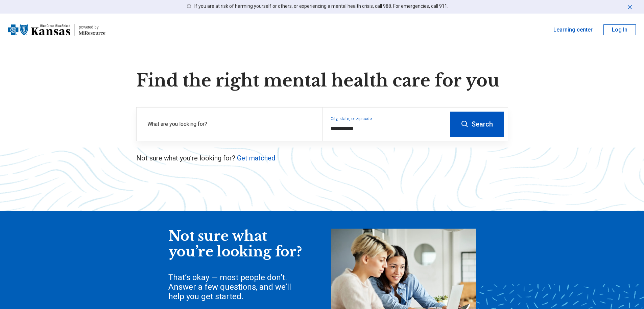 This screenshot has height=309, width=644. I want to click on button: Log In, so click(620, 30).